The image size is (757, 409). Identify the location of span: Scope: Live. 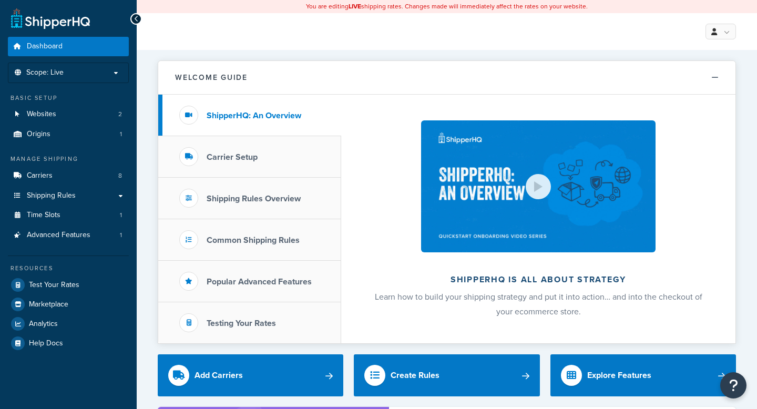
(45, 73).